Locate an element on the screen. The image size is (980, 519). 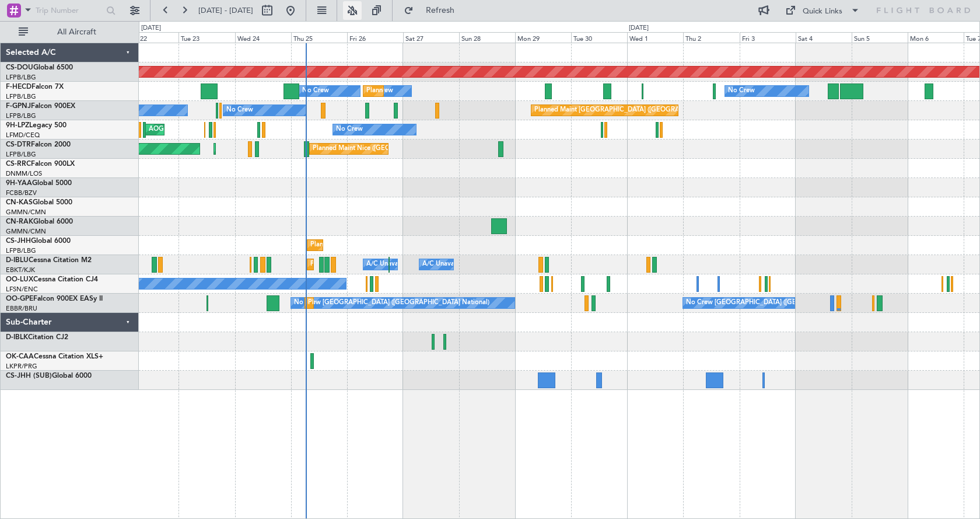
div: Thu 25 is located at coordinates (319, 38).